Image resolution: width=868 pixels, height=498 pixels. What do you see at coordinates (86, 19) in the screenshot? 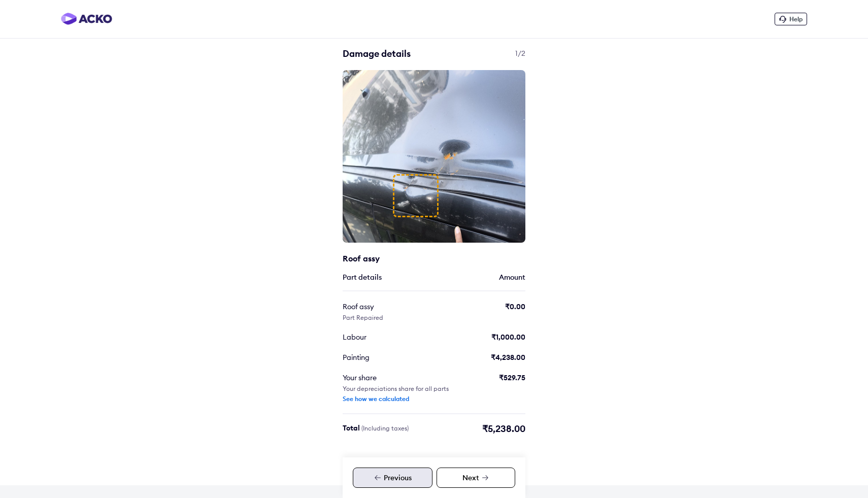
I see `img: horizontal-gradient.png` at bounding box center [86, 19].